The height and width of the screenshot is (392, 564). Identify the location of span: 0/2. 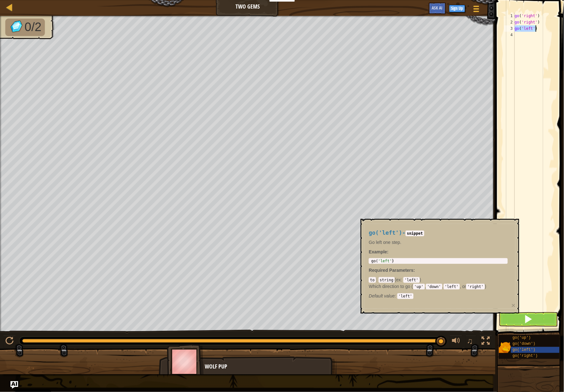
(33, 27).